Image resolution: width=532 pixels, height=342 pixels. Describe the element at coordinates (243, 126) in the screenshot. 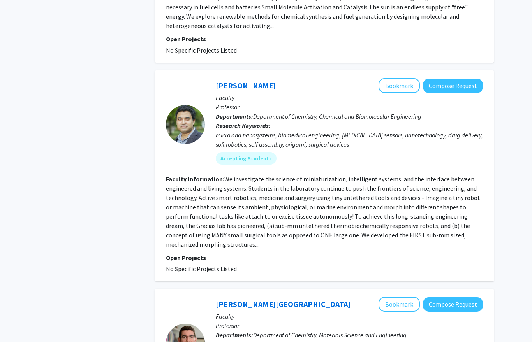

I see `b: Research Keywords:` at that location.